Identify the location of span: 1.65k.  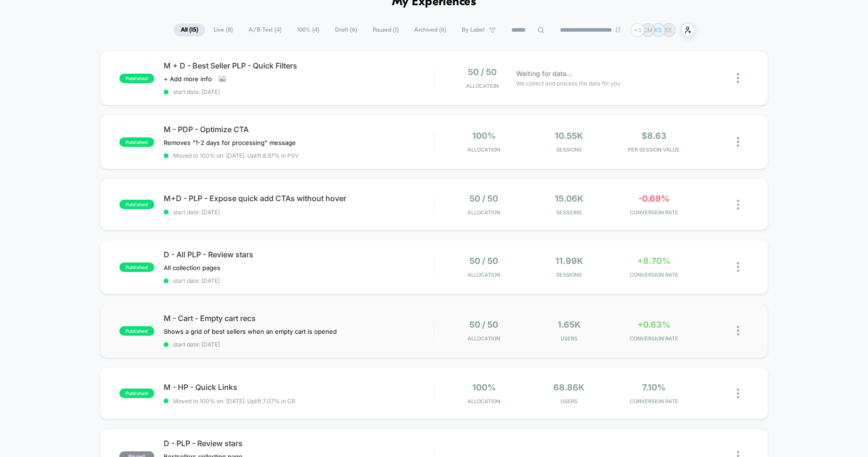
(569, 324).